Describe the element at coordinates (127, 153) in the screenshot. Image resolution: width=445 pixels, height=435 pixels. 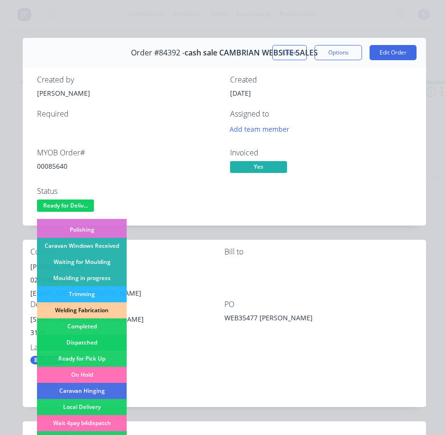
I see `div: MYOB Order #` at that location.